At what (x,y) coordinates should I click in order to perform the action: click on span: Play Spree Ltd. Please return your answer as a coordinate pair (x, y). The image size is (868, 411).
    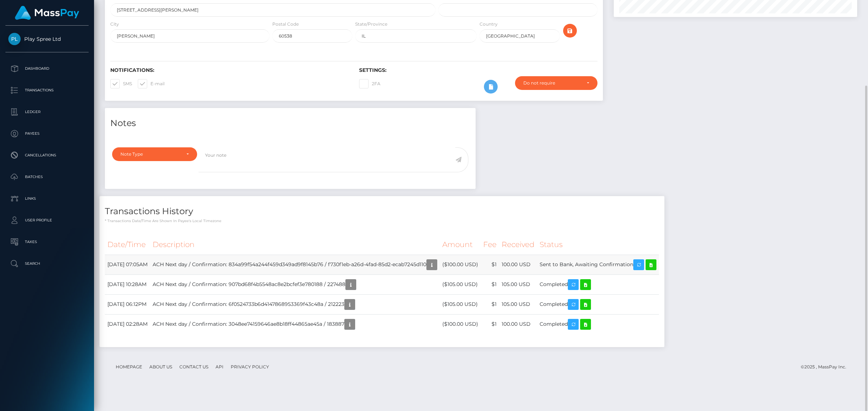
    Looking at the image, I should click on (47, 39).